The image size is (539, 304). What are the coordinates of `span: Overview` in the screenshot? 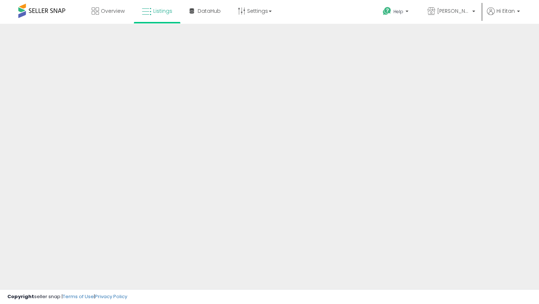 It's located at (112, 11).